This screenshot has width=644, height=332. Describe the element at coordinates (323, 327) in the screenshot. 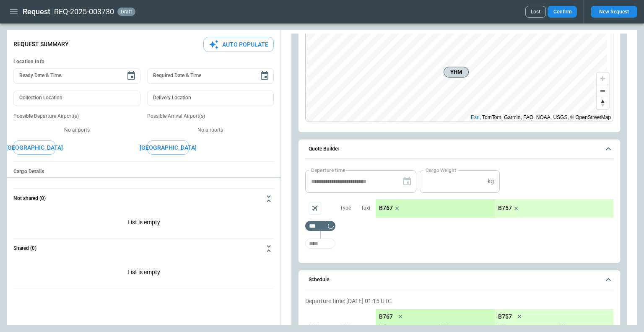

I see `p: Dep` at that location.